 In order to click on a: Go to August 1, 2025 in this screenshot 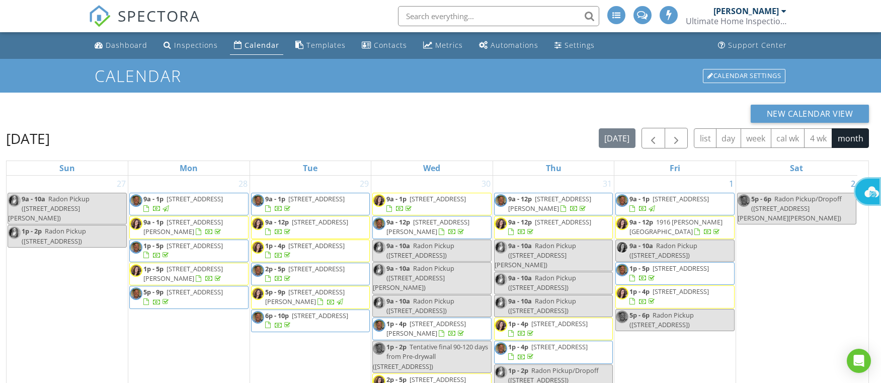, I will do `click(731, 184)`.